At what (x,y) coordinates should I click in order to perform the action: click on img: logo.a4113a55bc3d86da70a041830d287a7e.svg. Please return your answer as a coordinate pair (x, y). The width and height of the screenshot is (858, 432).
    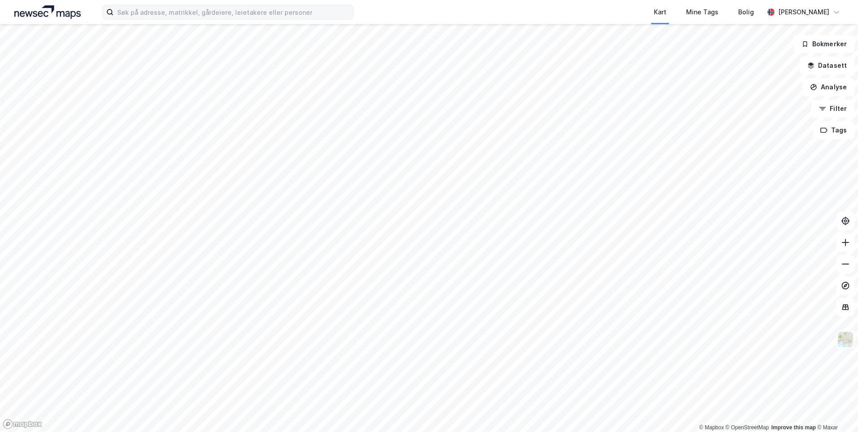
    Looking at the image, I should click on (48, 12).